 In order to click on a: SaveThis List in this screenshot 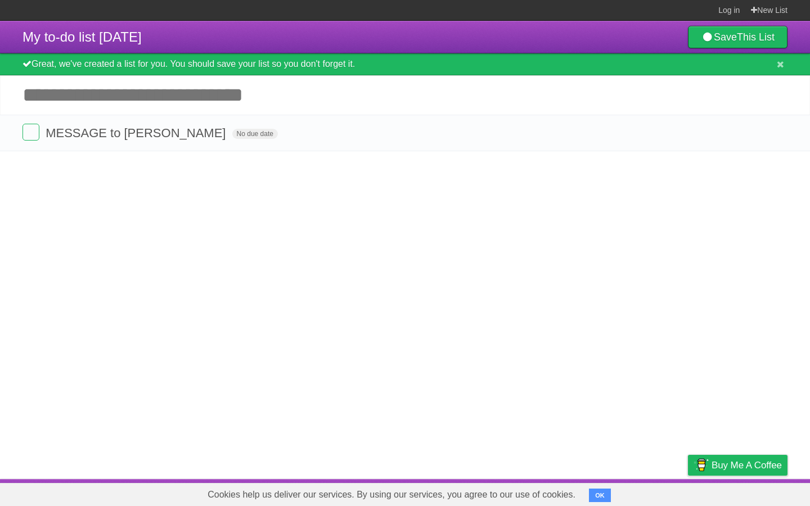, I will do `click(737, 37)`.